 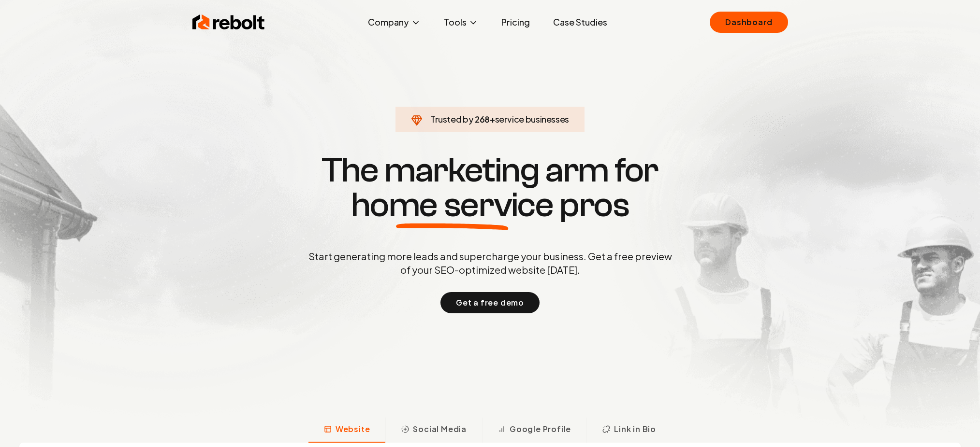 I want to click on span: service businesses, so click(x=533, y=119).